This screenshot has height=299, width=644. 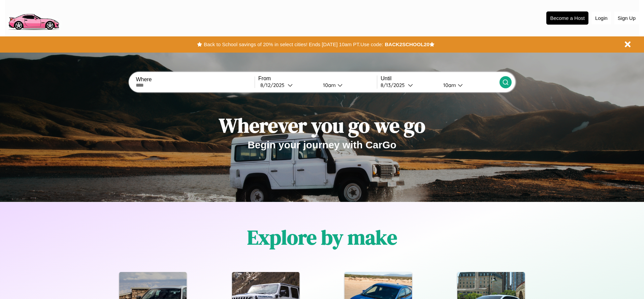 I want to click on img: logo, so click(x=33, y=17).